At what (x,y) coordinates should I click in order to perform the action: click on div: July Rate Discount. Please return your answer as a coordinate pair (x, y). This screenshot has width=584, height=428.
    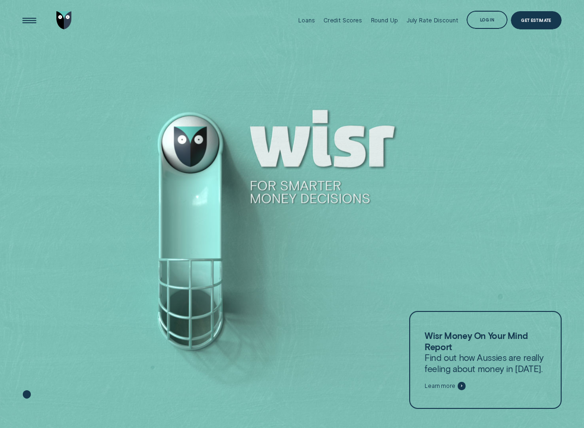
    Looking at the image, I should click on (432, 20).